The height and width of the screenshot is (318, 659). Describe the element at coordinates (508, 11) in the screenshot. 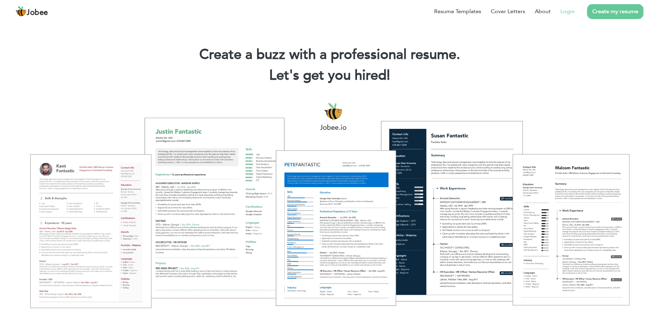

I see `a: Cover Letters` at that location.